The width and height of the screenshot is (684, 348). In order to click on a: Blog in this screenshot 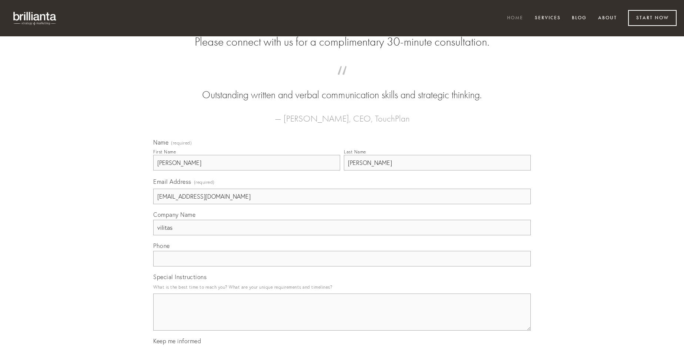, I will do `click(579, 18)`.